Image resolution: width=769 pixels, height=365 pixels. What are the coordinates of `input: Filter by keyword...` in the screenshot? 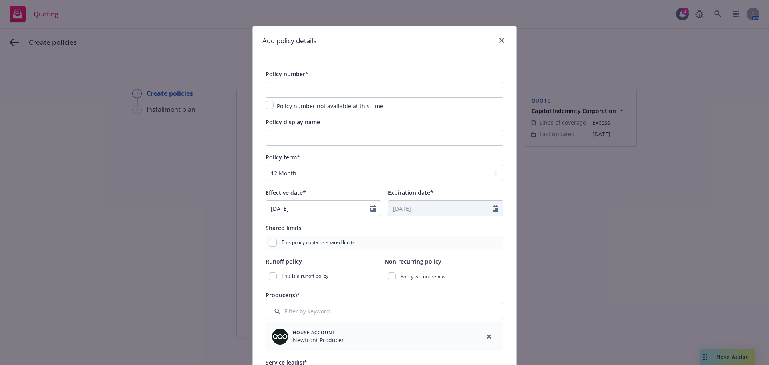 It's located at (384, 311).